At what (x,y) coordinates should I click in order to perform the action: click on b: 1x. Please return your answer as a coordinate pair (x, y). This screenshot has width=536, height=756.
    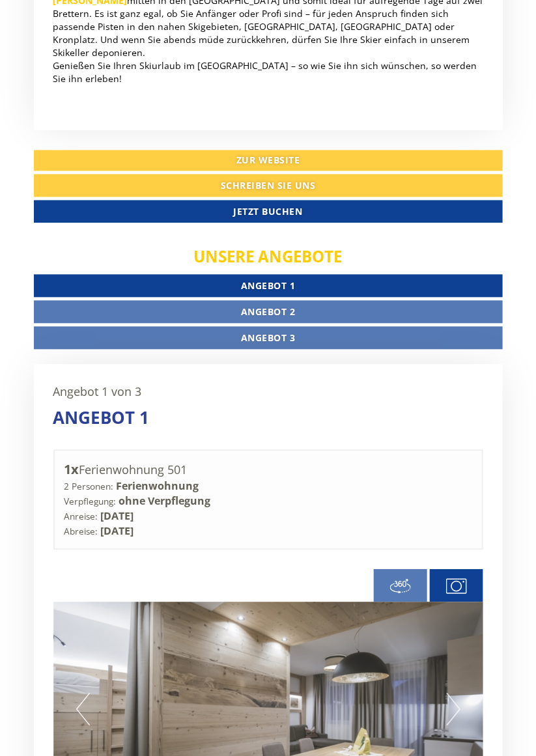
    Looking at the image, I should click on (72, 469).